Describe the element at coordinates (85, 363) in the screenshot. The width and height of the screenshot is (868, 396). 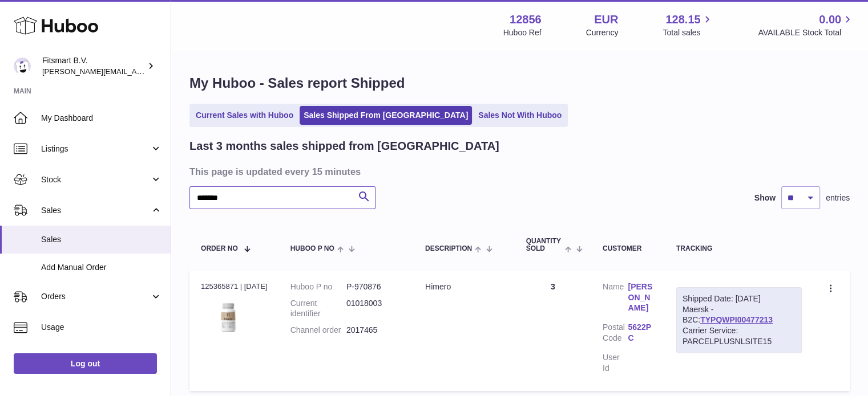
I see `a: Log out` at that location.